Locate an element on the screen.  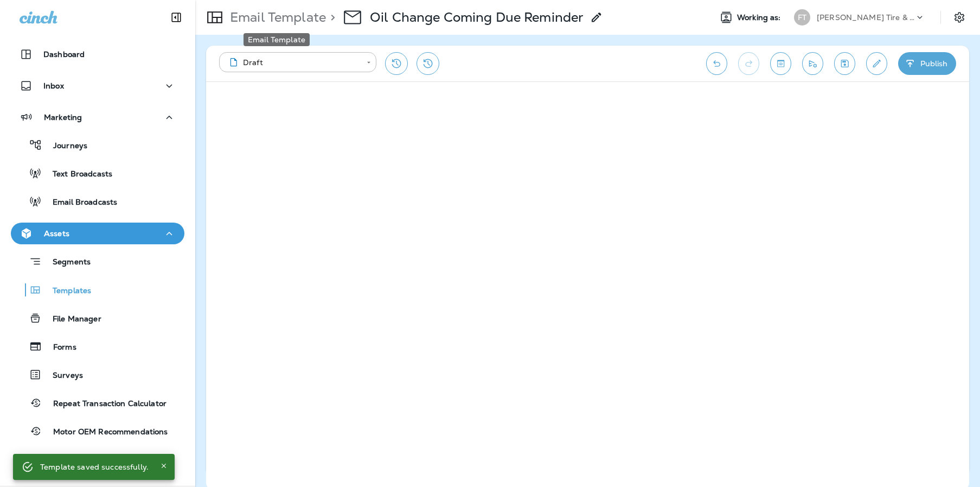
button: Motor OEM Recommendations is located at coordinates (97, 430).